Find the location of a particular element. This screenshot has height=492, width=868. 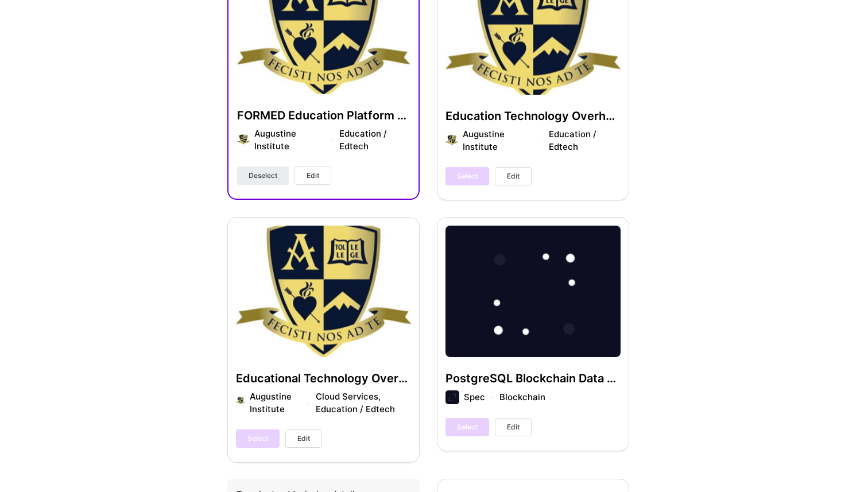

img: divider is located at coordinates (332, 140).